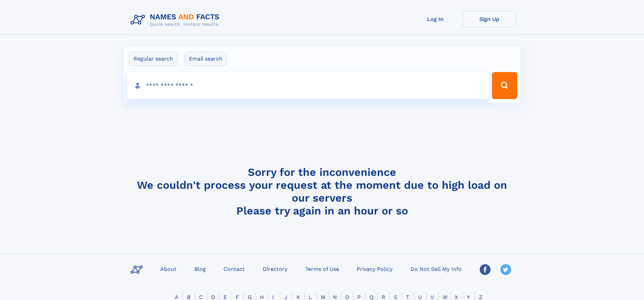 This screenshot has height=300, width=644. Describe the element at coordinates (275, 269) in the screenshot. I see `a: Directory` at that location.